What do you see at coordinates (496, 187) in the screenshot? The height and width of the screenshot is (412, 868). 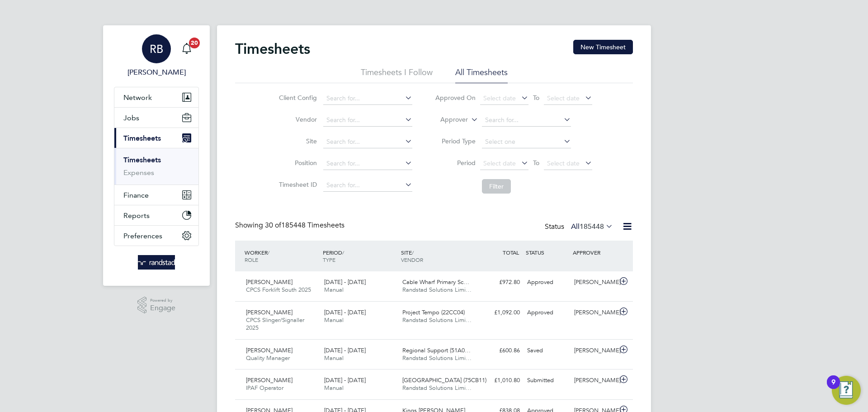 I see `button: Filter` at bounding box center [496, 187].